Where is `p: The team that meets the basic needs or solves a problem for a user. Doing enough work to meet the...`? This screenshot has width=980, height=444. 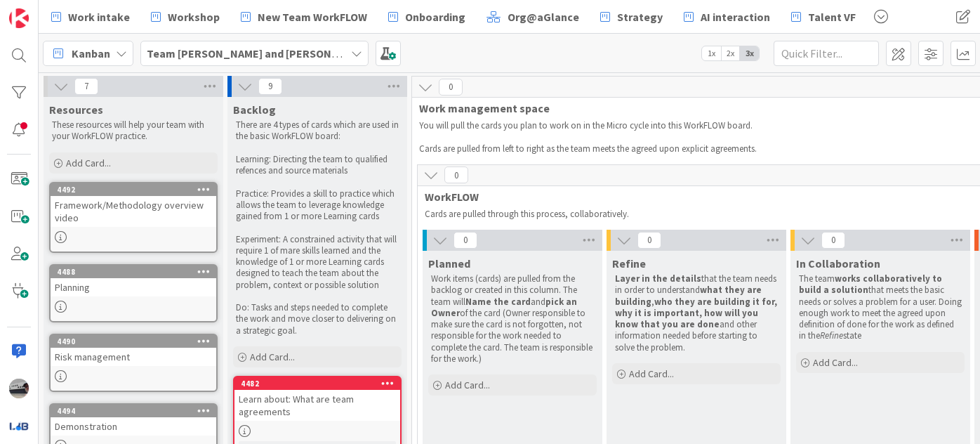 p: The team that meets the basic needs or solves a problem for a user. Doing enough work to meet the... is located at coordinates (880, 308).